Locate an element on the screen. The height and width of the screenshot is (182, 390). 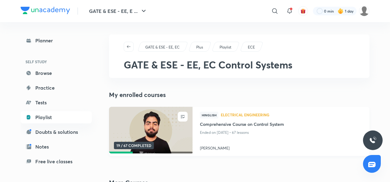
a: Comprehensive Course on Control System is located at coordinates (281, 125).